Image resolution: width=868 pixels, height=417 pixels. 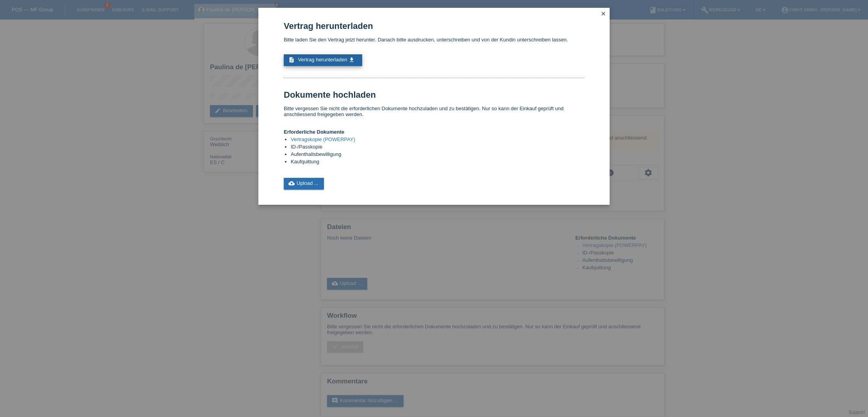 I want to click on li: Kaufquittung, so click(x=438, y=162).